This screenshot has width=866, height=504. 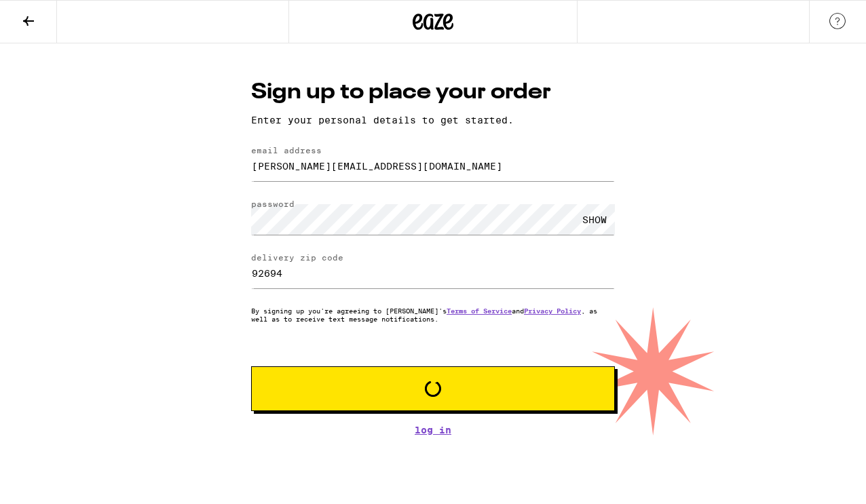 I want to click on div: SHOW, so click(x=595, y=219).